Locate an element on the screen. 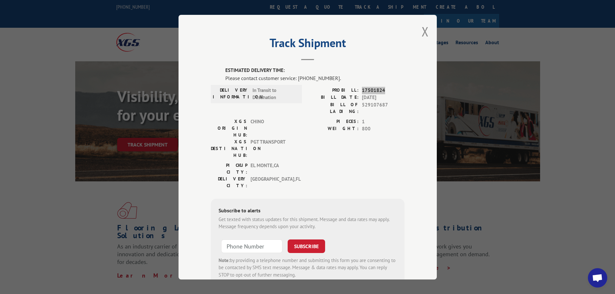 The width and height of the screenshot is (615, 294). label: BILL OF LADING: is located at coordinates (333, 108).